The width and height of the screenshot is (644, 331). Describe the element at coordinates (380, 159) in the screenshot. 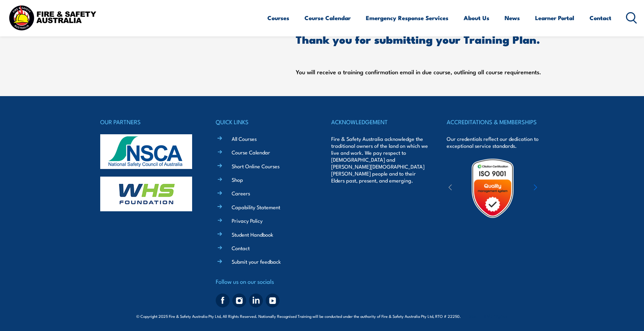

I see `p: Fire & Safety Australia acknowledge the traditional owners of the land on which we live and work....` at that location.